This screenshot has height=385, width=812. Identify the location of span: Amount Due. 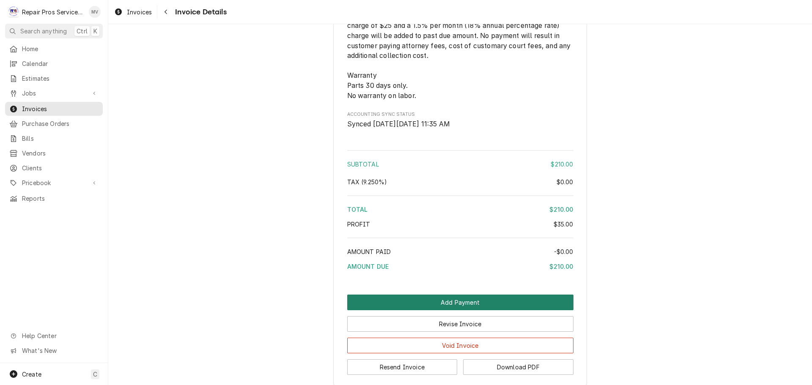
(368, 267).